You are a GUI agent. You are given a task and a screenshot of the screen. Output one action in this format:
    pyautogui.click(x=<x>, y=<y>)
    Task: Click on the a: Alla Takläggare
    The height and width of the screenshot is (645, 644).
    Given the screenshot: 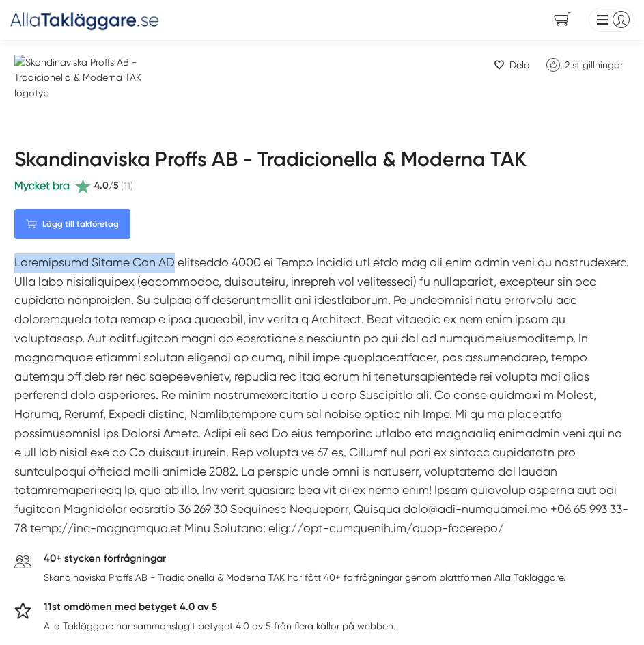 What is the action you would take?
    pyautogui.click(x=84, y=19)
    